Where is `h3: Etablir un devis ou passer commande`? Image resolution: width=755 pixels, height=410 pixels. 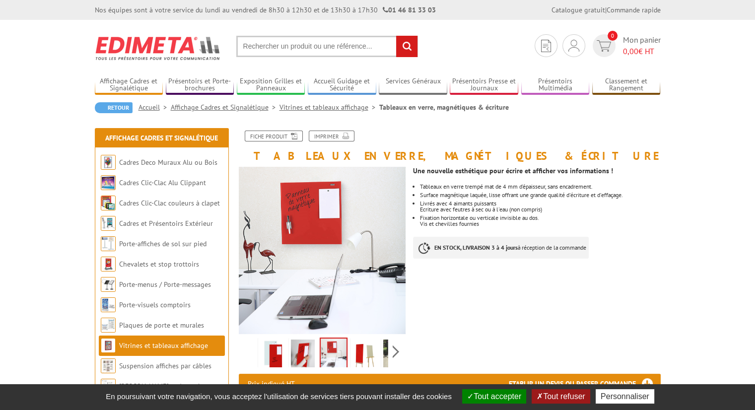 h3: Etablir un devis ou passer commande is located at coordinates (584, 384).